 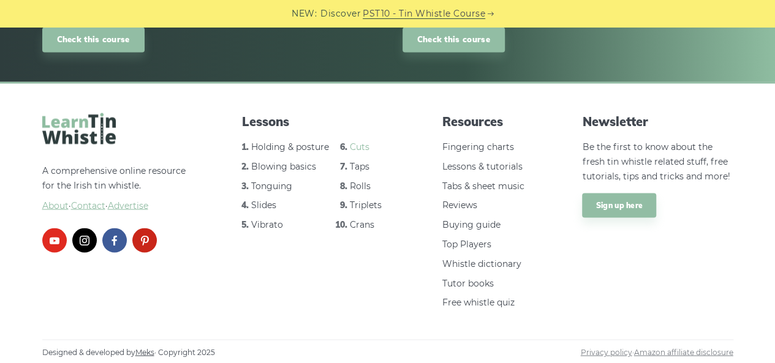 I want to click on span: Advertise, so click(x=128, y=205).